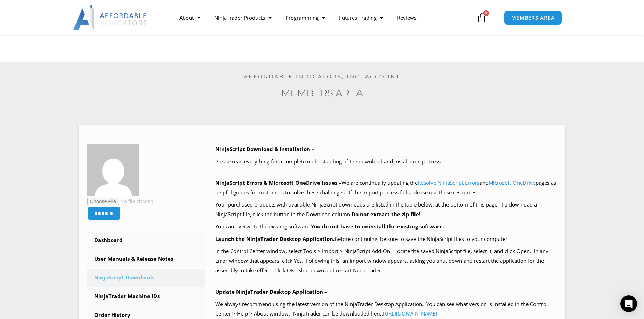  Describe the element at coordinates (386, 239) in the screenshot. I see `p: Before continuing, be sure to save the NinjaScript files to your computer.` at that location.